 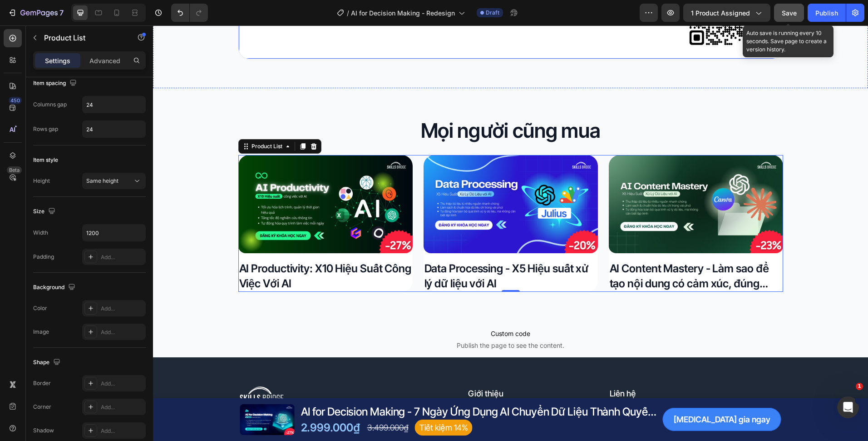 I want to click on h2: Data Processing - X5 Hiệu suất xử lý dữ liệu với AI, so click(x=358, y=251).